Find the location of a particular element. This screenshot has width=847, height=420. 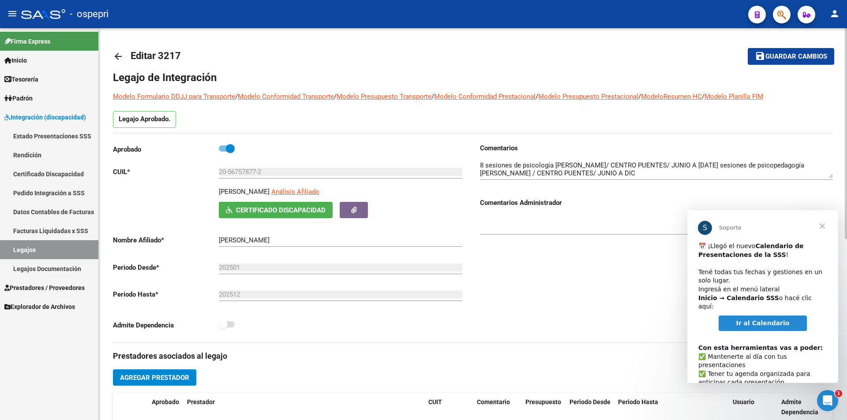

p: Legajo Aprobado. is located at coordinates (144, 119).